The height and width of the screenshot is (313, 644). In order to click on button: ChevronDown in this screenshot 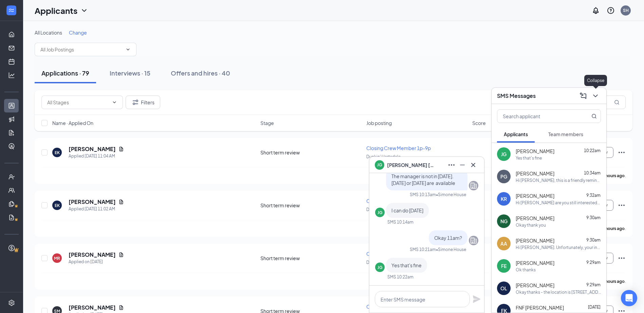, I will do `click(596, 96)`.